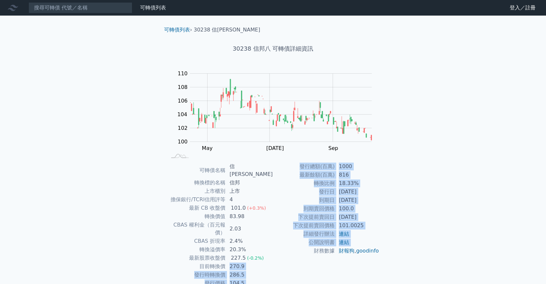  What do you see at coordinates (238, 208) in the screenshot?
I see `div: 101.0` at bounding box center [238, 208].